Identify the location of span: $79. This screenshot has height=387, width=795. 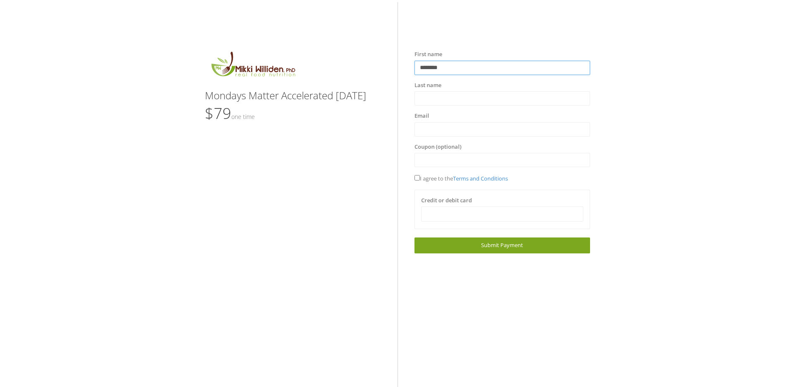
(230, 113).